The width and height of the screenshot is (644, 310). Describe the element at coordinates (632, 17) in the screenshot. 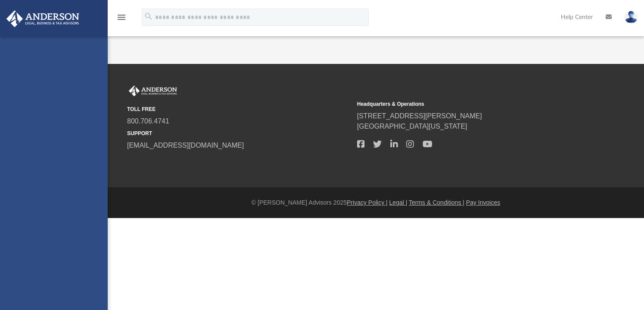

I see `img: User Pic` at that location.